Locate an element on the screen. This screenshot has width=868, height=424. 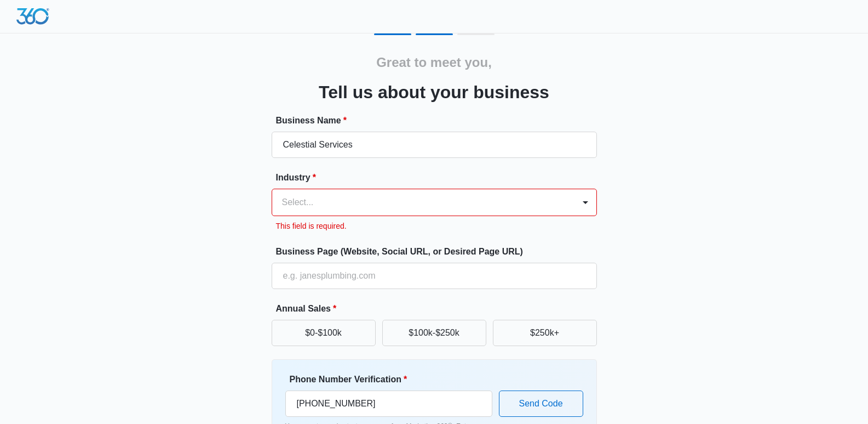
input: e.g. janesplumbing.com is located at coordinates (435, 276).